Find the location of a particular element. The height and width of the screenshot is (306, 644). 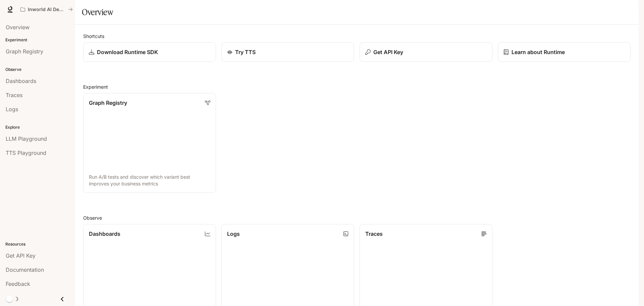

p: Graph Registry is located at coordinates (108, 103).